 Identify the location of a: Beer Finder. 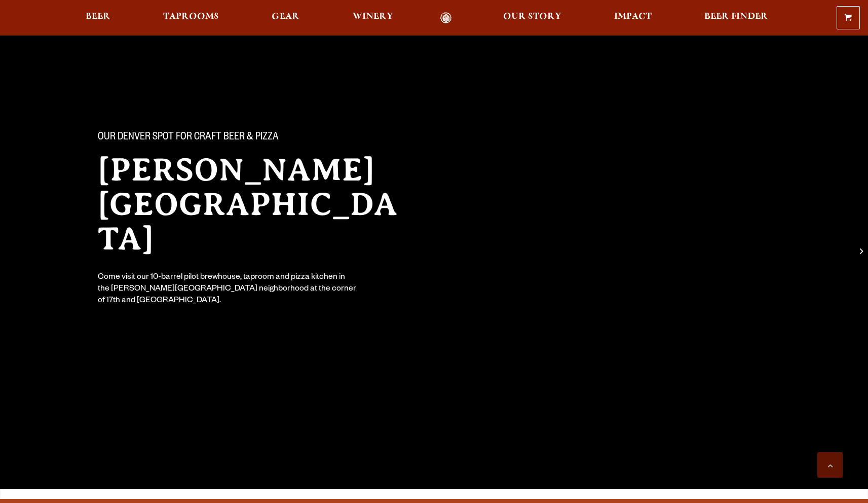
(736, 18).